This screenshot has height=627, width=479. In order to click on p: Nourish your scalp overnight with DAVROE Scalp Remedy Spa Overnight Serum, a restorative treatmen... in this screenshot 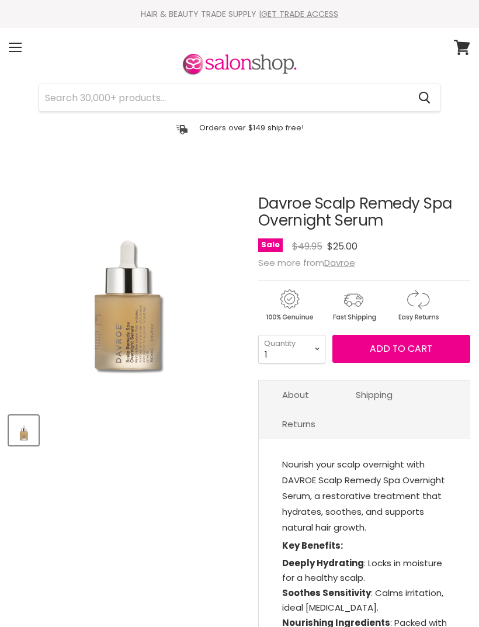, I will do `click(365, 497)`.